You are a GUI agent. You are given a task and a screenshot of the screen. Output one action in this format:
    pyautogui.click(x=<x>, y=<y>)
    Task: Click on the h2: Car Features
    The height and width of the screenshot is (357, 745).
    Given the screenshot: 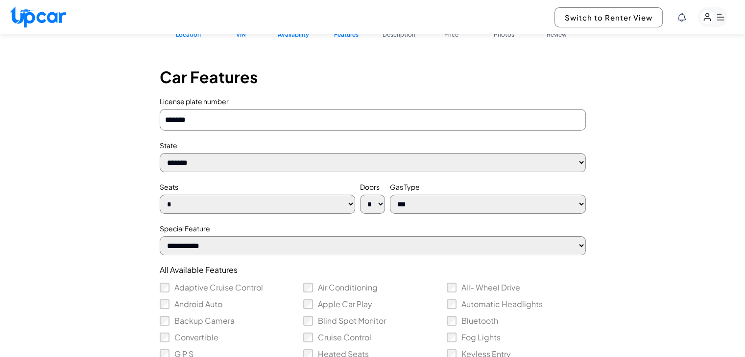 What is the action you would take?
    pyautogui.click(x=373, y=77)
    